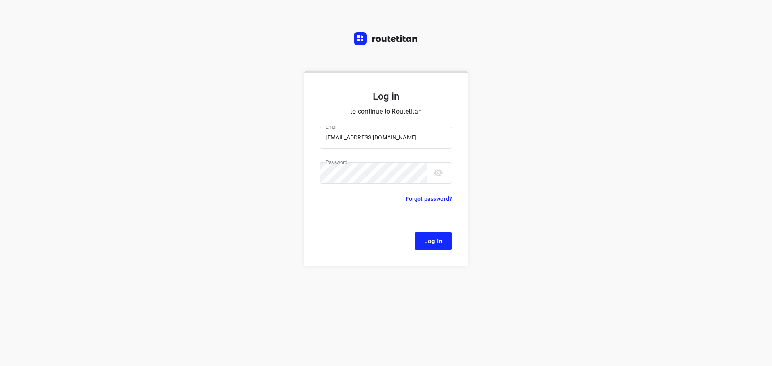 The height and width of the screenshot is (366, 772). I want to click on button: toggle password visibility, so click(438, 173).